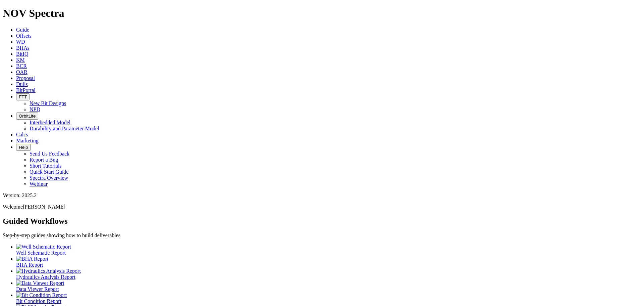 The image size is (644, 306). What do you see at coordinates (26, 90) in the screenshot?
I see `span: BitPortal` at bounding box center [26, 90].